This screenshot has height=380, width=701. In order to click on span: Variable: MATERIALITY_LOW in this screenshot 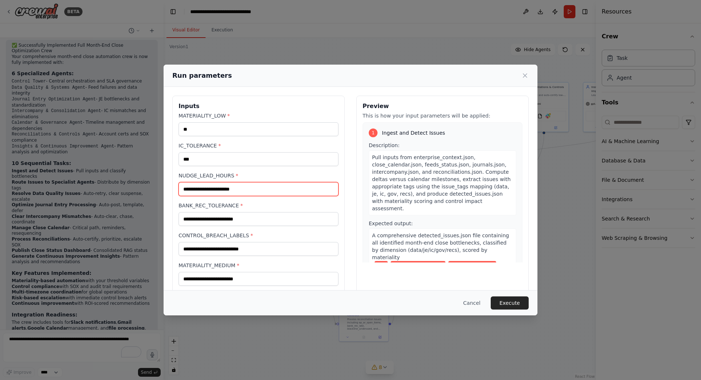, I will do `click(381, 265)`.